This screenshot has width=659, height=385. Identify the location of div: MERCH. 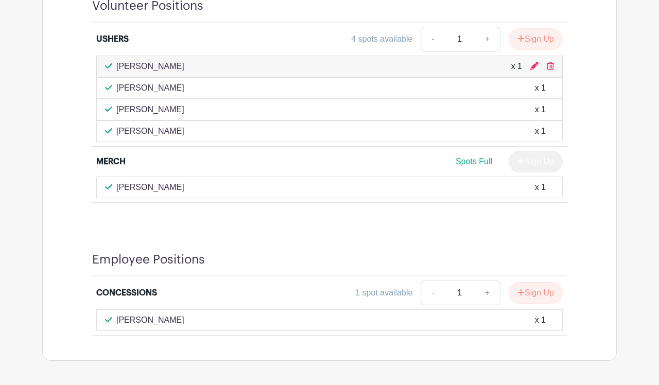
(111, 162).